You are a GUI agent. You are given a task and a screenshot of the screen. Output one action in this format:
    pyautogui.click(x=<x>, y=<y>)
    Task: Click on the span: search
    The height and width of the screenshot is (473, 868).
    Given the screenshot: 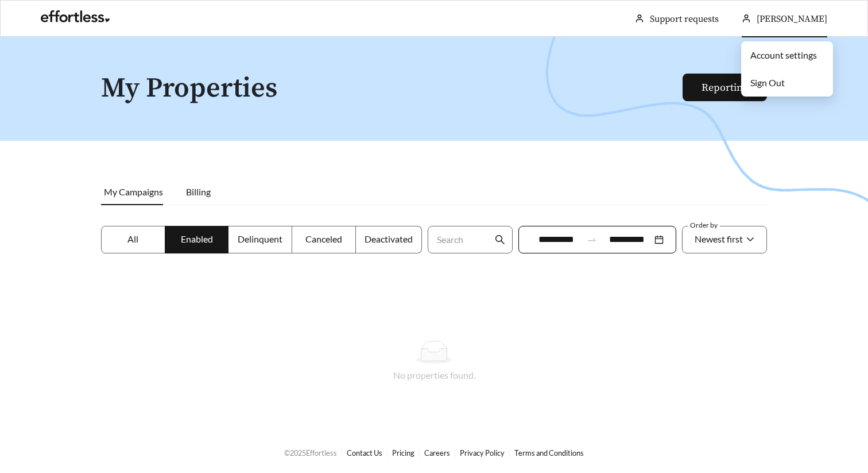 What is the action you would take?
    pyautogui.click(x=500, y=239)
    